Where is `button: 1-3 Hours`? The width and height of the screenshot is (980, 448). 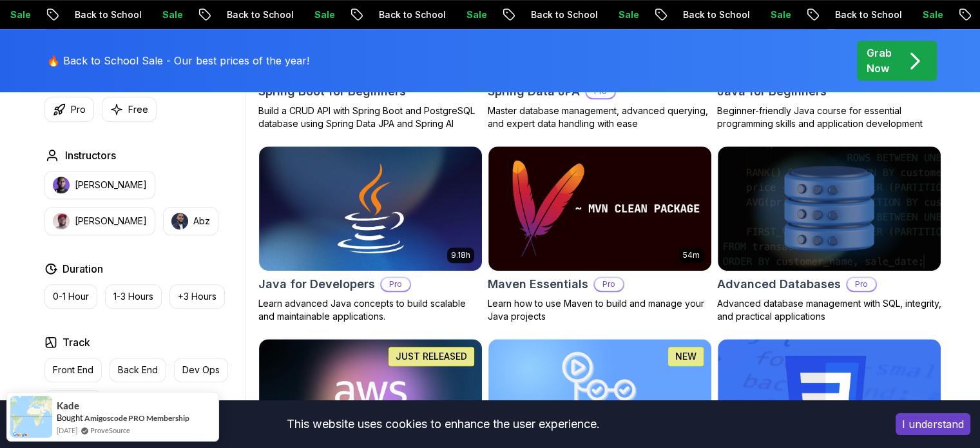 button: 1-3 Hours is located at coordinates (134, 296).